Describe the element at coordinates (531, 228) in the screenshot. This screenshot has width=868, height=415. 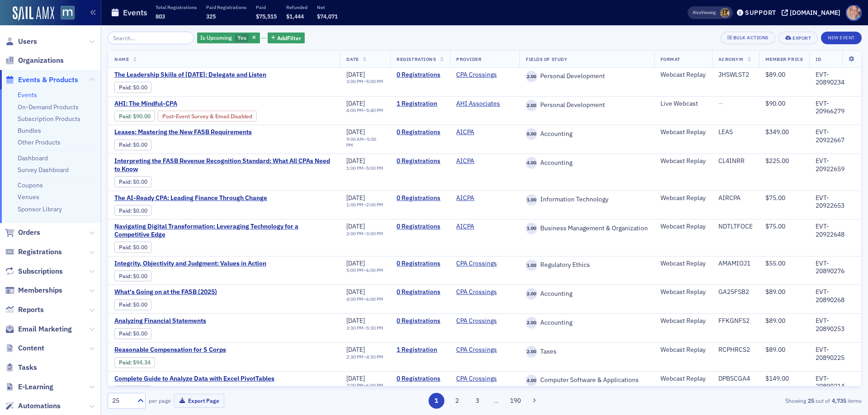
I see `span: 1.00` at that location.